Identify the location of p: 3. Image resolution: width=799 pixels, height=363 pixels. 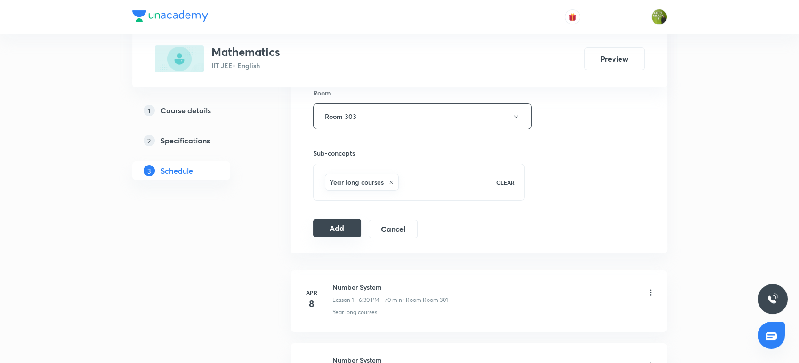
(149, 171).